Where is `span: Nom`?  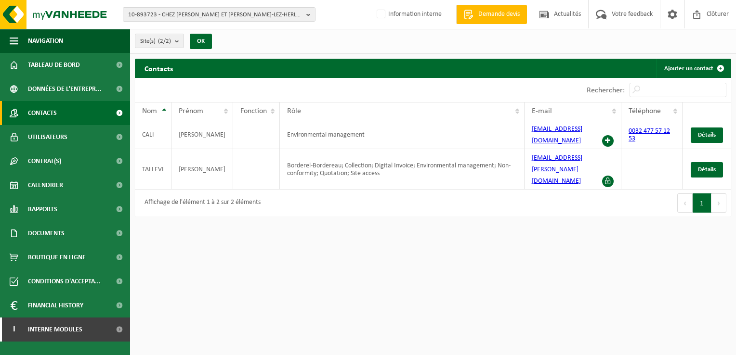
span: Nom is located at coordinates (149, 111).